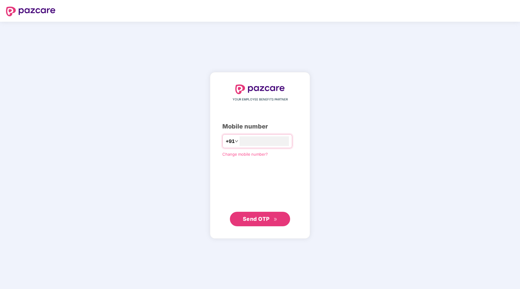  Describe the element at coordinates (260, 219) in the screenshot. I see `button: Send OTPdouble-right` at that location.